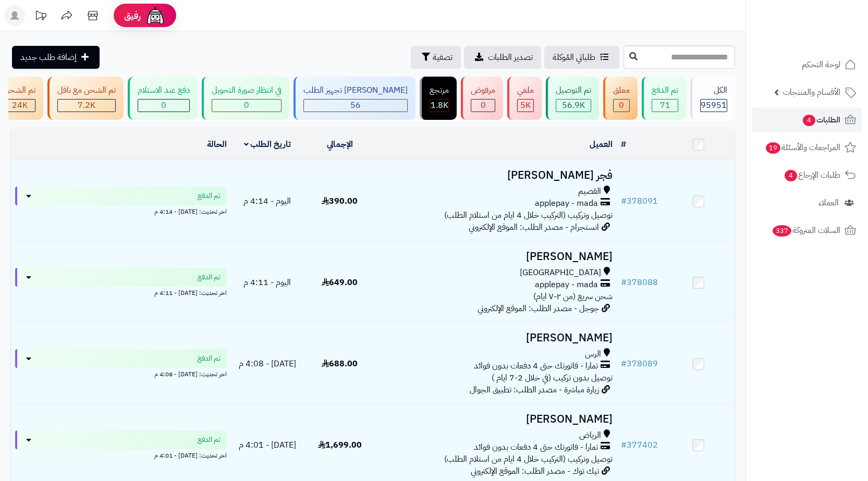 The image size is (868, 481). What do you see at coordinates (807, 230) in the screenshot?
I see `a: السلات المتروكة337` at bounding box center [807, 230].